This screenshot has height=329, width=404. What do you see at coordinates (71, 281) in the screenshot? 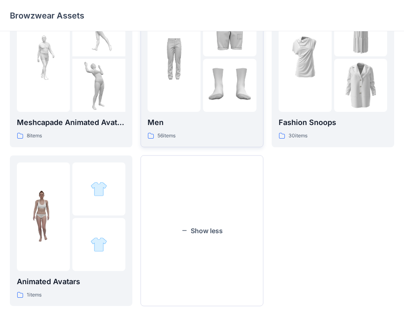
I see `p: Animated Avatars` at bounding box center [71, 281].